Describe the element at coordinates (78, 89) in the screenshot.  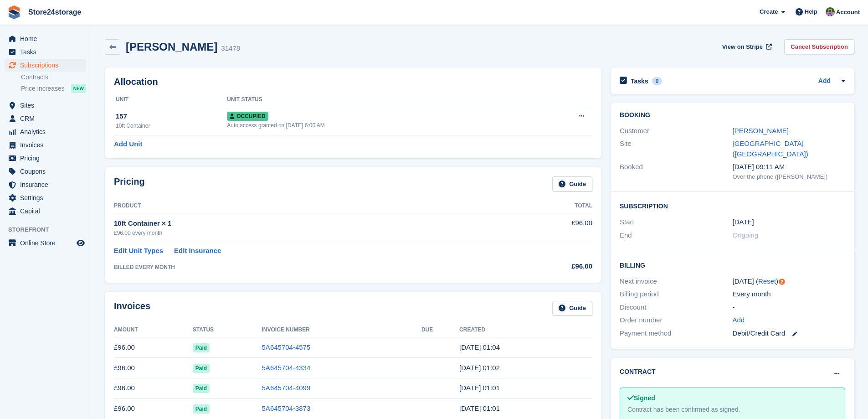
I see `div: NEW` at that location.